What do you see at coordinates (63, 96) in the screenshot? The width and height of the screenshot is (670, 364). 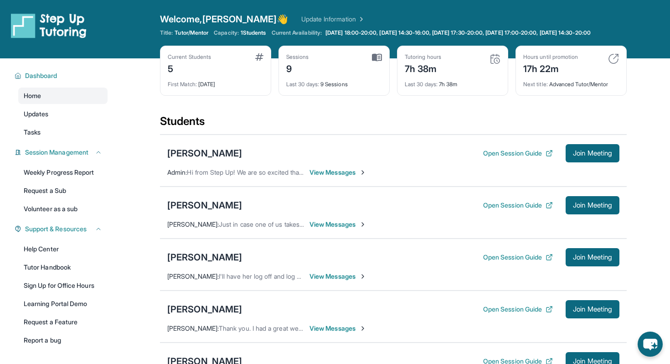 I see `a: Home` at bounding box center [63, 96].